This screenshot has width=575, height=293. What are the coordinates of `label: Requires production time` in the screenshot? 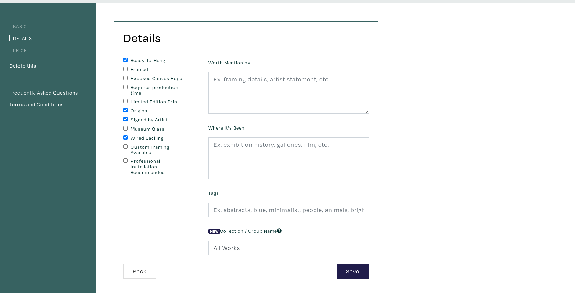 It's located at (159, 90).